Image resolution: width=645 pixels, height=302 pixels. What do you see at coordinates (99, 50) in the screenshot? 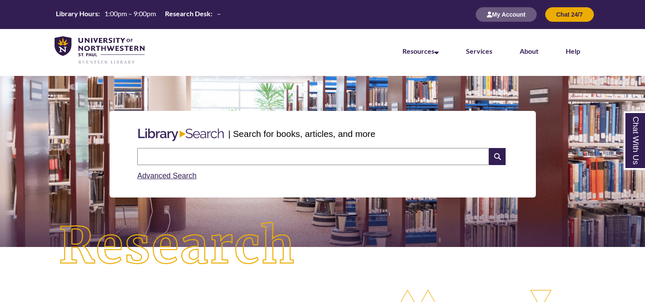
I see `img: UNWSP Library Logo` at bounding box center [99, 50].